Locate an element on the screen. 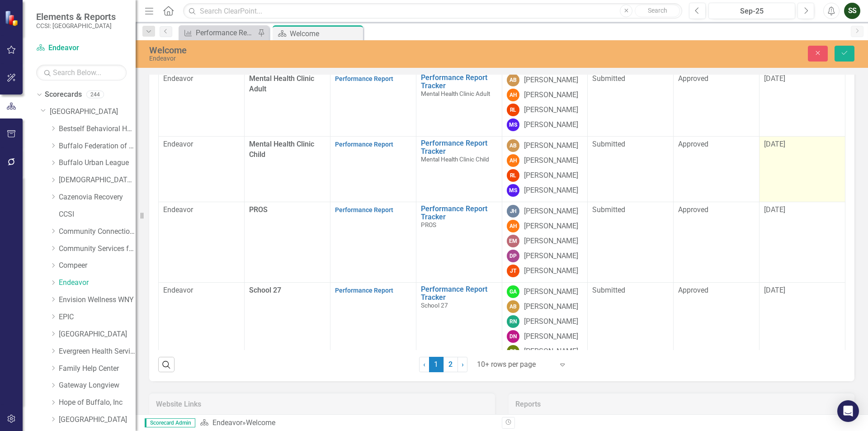 The image size is (868, 431). a: 2 is located at coordinates (451, 365).